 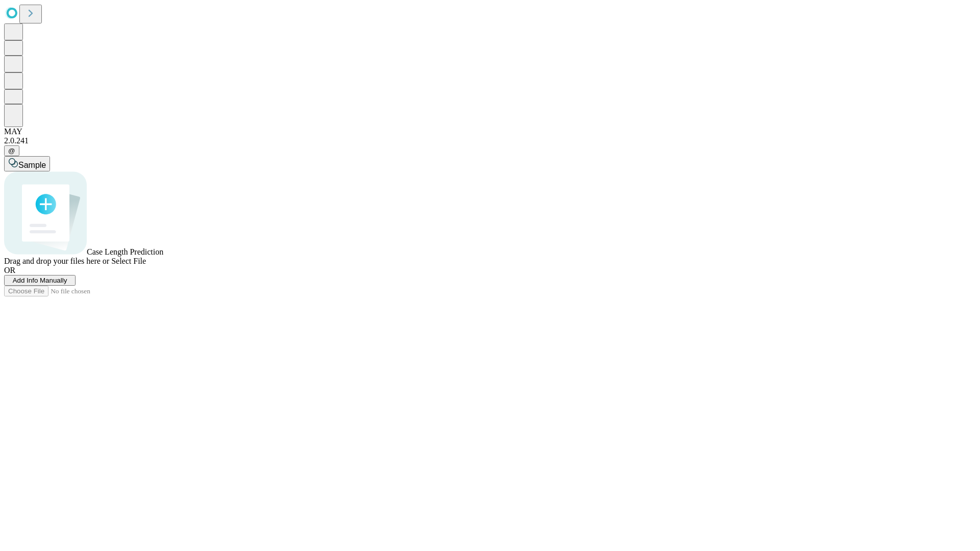 What do you see at coordinates (40, 280) in the screenshot?
I see `button: Add Info Manually` at bounding box center [40, 280].